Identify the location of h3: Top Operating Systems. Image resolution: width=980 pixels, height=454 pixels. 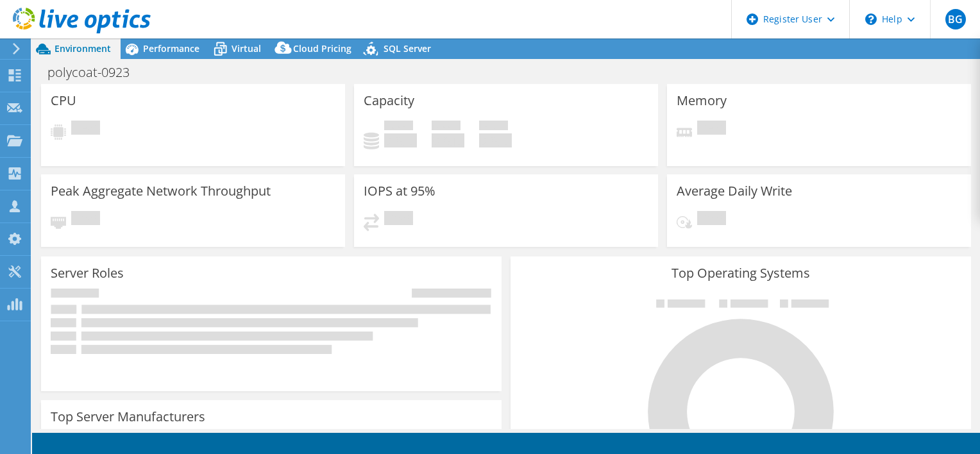
(741, 273).